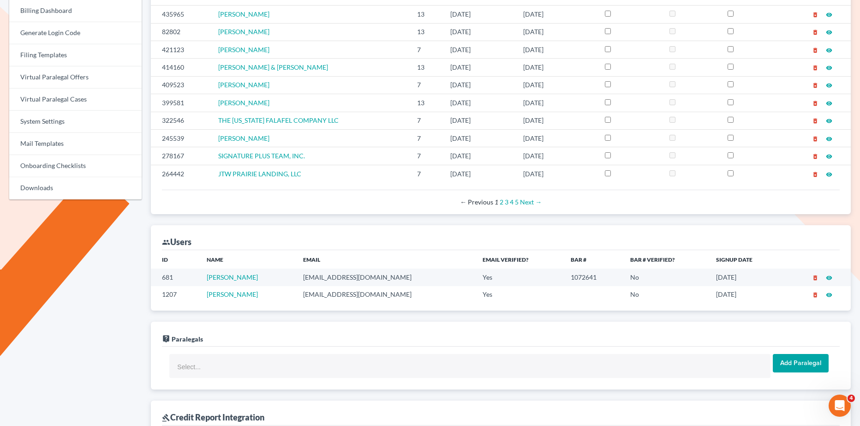  I want to click on a: System Settings, so click(75, 122).